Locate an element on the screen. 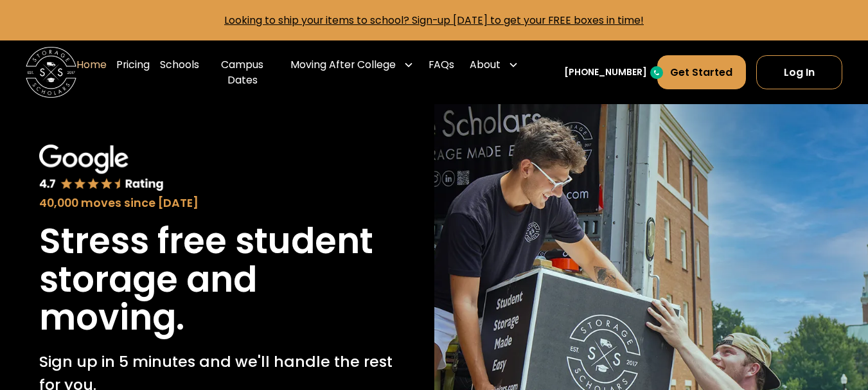 The height and width of the screenshot is (390, 868). a: Campus Dates is located at coordinates (242, 72).